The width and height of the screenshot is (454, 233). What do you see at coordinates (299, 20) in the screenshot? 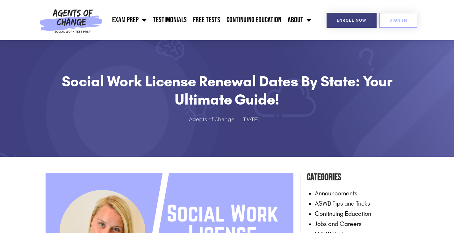
I see `a: About` at bounding box center [299, 20].